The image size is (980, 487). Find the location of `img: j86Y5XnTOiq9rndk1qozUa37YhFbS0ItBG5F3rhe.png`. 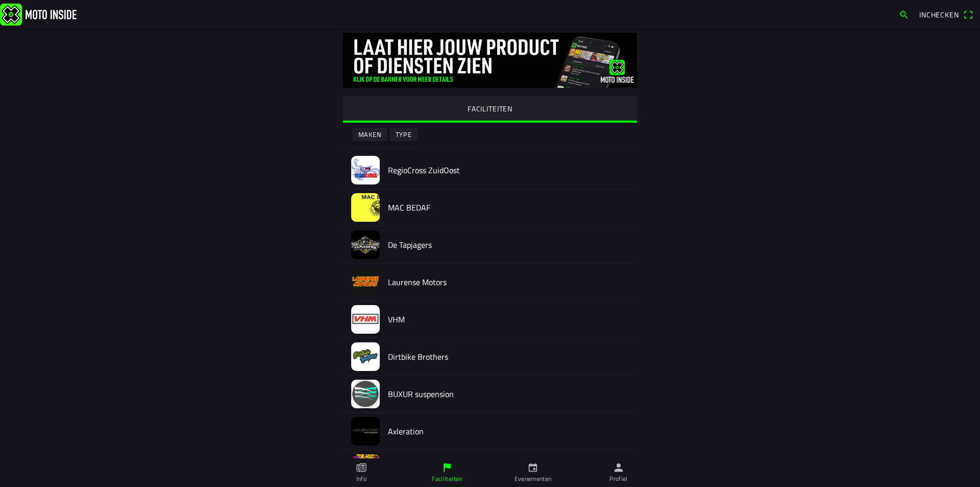

img: j86Y5XnTOiq9rndk1qozUa37YhFbS0ItBG5F3rhe.png is located at coordinates (365, 431).